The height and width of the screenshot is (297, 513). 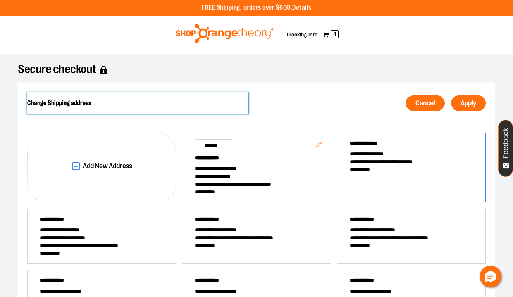 I want to click on button: Cancel, so click(x=425, y=103).